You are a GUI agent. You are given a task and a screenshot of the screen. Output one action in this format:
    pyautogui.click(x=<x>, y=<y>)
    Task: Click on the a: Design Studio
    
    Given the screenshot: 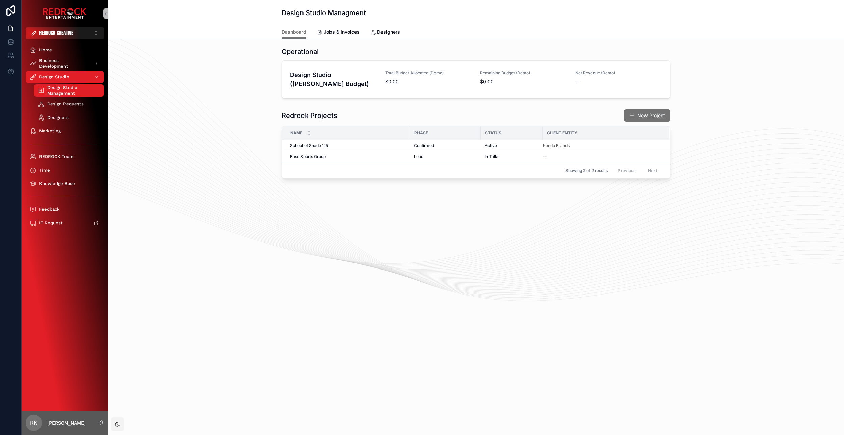 What is the action you would take?
    pyautogui.click(x=65, y=77)
    